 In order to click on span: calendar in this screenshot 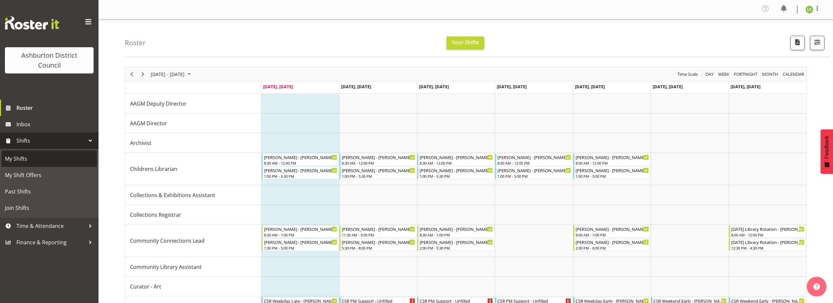, I will do `click(793, 74)`.